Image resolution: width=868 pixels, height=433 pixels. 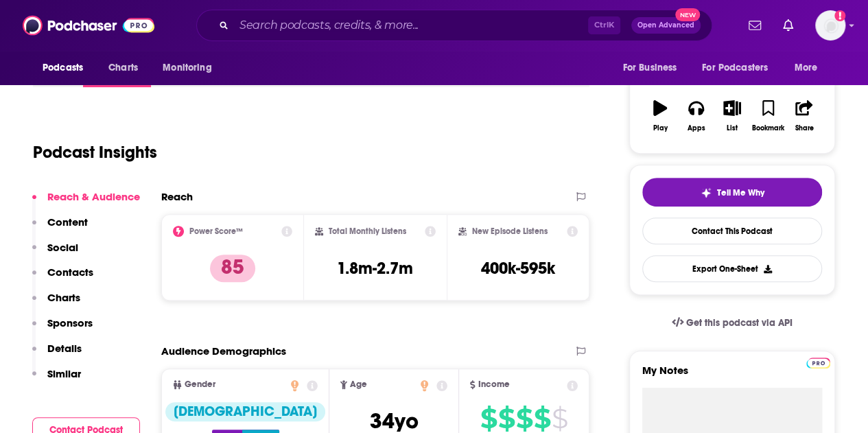 I want to click on p: Charts, so click(x=64, y=298).